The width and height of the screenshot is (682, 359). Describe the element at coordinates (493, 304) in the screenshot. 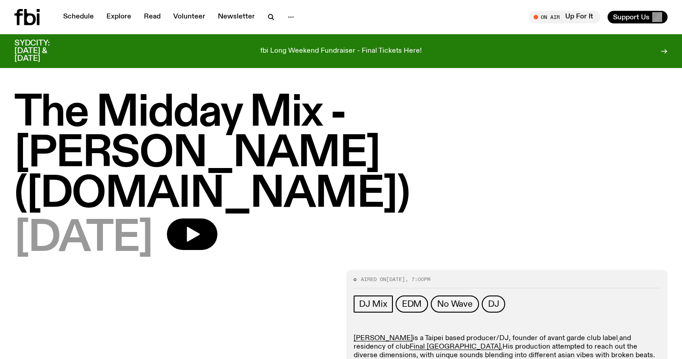

I see `span: DJ` at that location.